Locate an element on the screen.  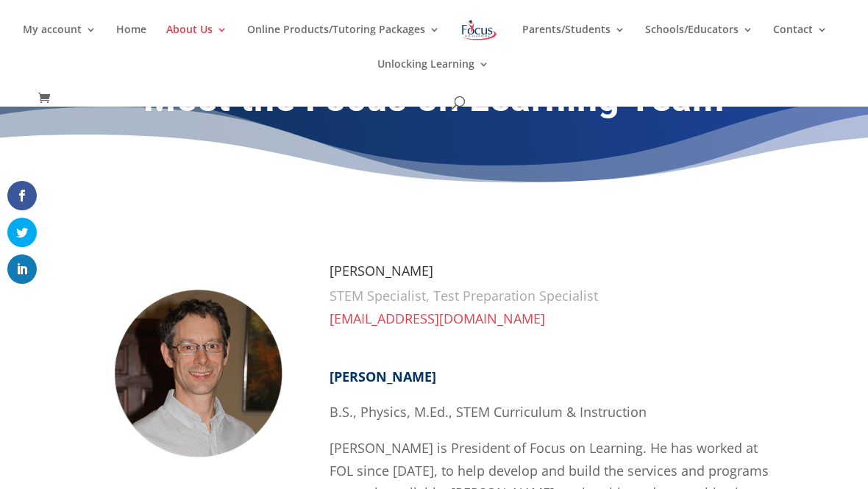
img: Thomas Patrick Scharenborg is located at coordinates (197, 374).